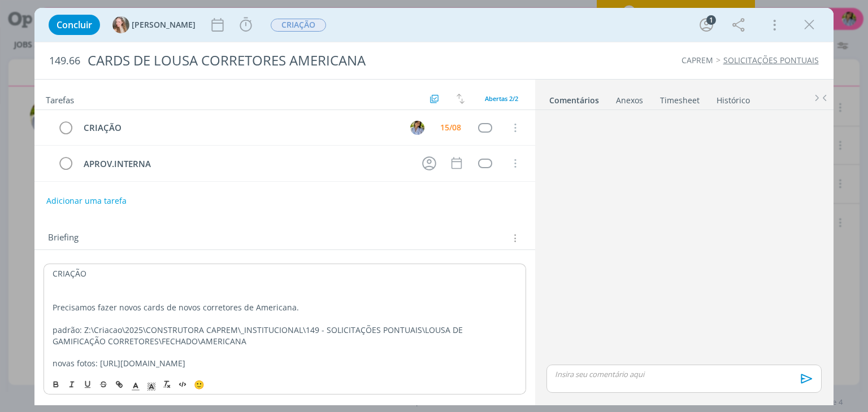  What do you see at coordinates (733, 98) in the screenshot?
I see `a: Histórico` at bounding box center [733, 98].